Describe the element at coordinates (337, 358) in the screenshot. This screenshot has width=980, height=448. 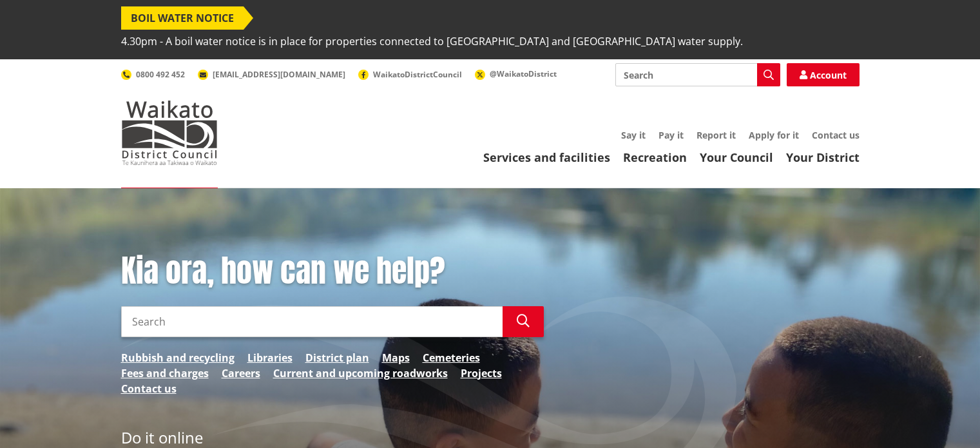
I see `a: District plan` at that location.